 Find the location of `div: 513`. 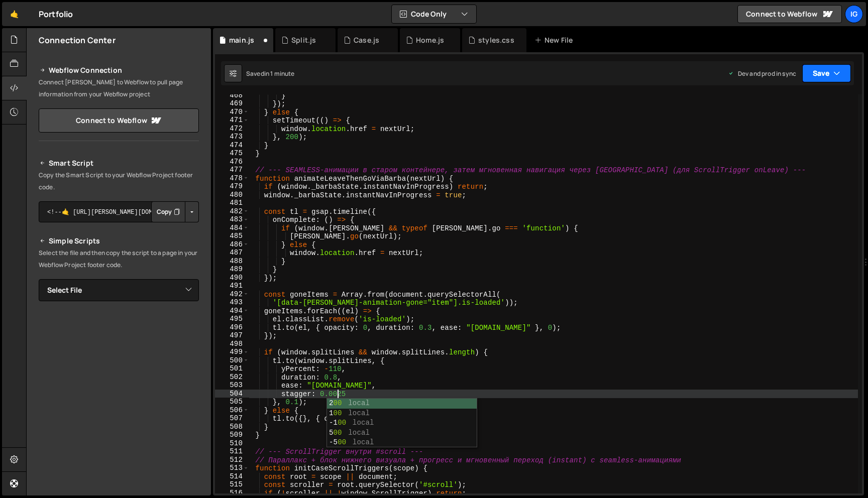

div: 513 is located at coordinates (232, 468).